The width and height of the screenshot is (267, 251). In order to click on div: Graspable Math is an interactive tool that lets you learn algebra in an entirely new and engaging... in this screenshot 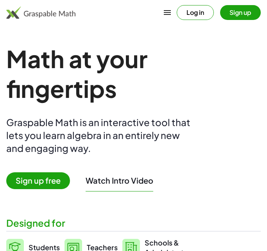, I will do `click(100, 135)`.